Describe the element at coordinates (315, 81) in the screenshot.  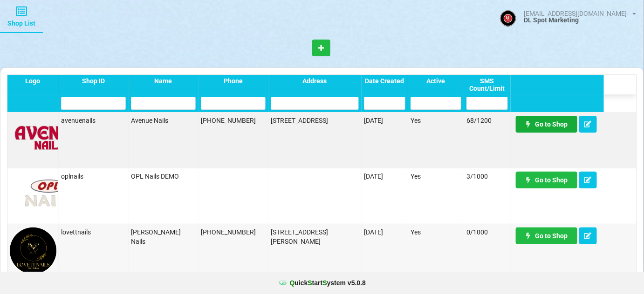
I see `div: Address` at that location.